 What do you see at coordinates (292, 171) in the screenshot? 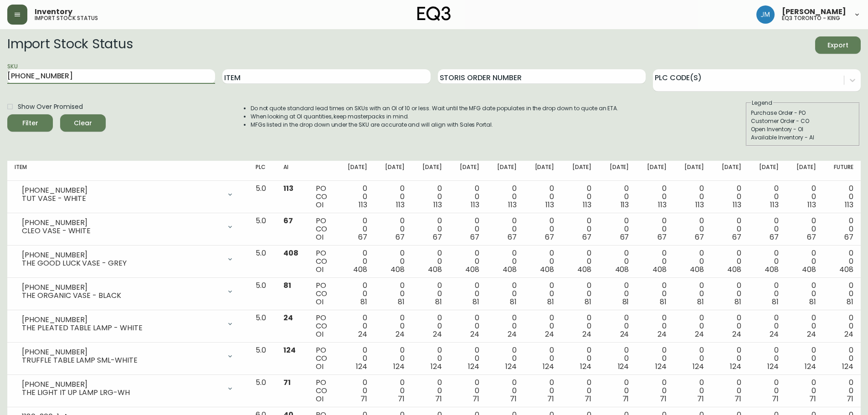
I see `th: AI` at bounding box center [292, 171].